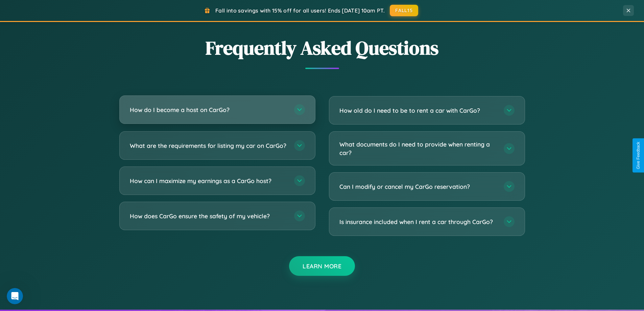 This screenshot has height=311, width=644. What do you see at coordinates (209, 181) in the screenshot?
I see `h3: How can I maximize my earnings as a CarGo host?` at bounding box center [209, 181].